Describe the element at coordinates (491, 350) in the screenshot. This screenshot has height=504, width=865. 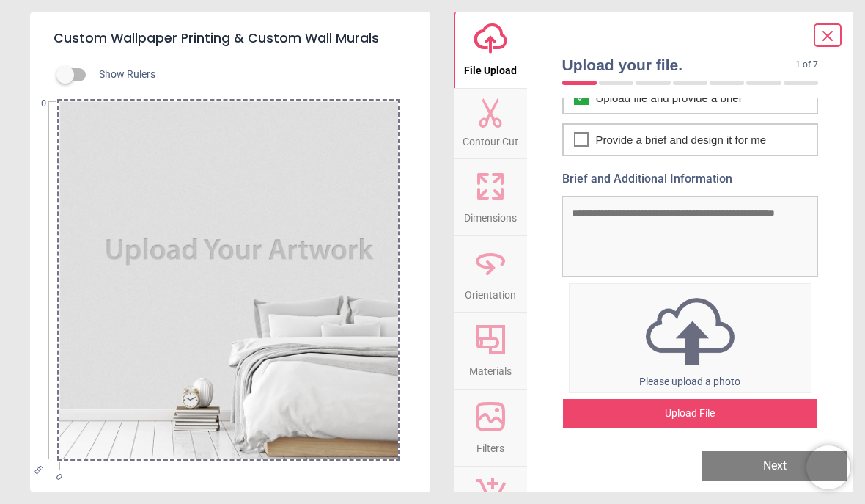
I see `button: Materials` at that location.